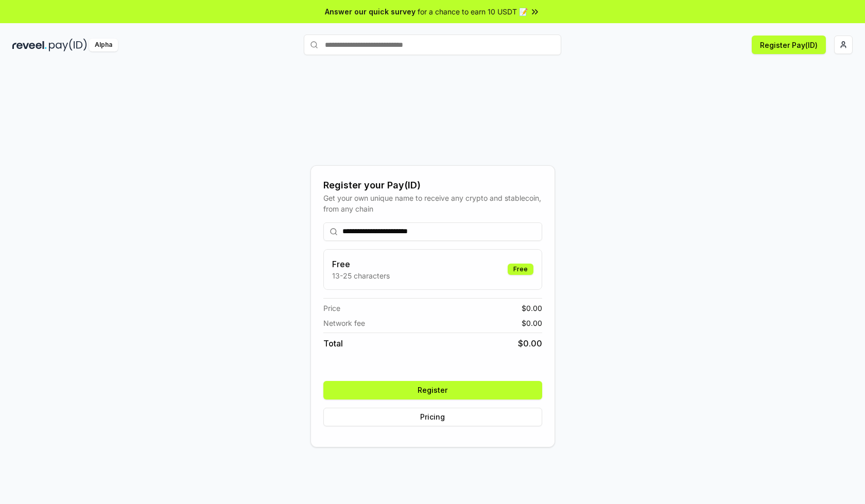 This screenshot has width=865, height=504. What do you see at coordinates (103, 45) in the screenshot?
I see `div: Alpha` at bounding box center [103, 45].